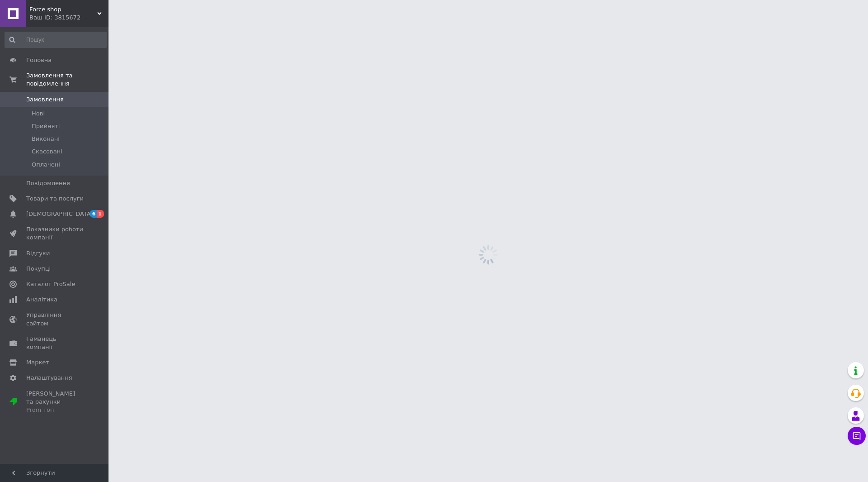 The image size is (868, 482). Describe the element at coordinates (51, 284) in the screenshot. I see `span: Каталог ProSale` at that location.